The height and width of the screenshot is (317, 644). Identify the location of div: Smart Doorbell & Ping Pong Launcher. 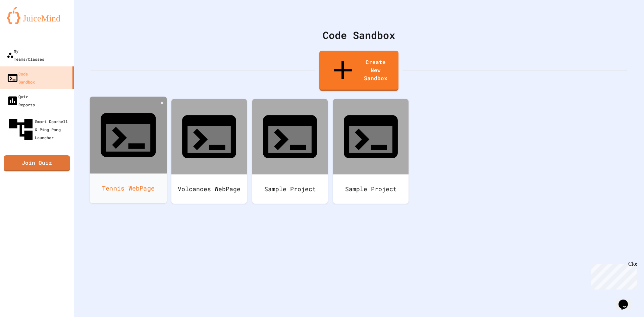
(39, 130).